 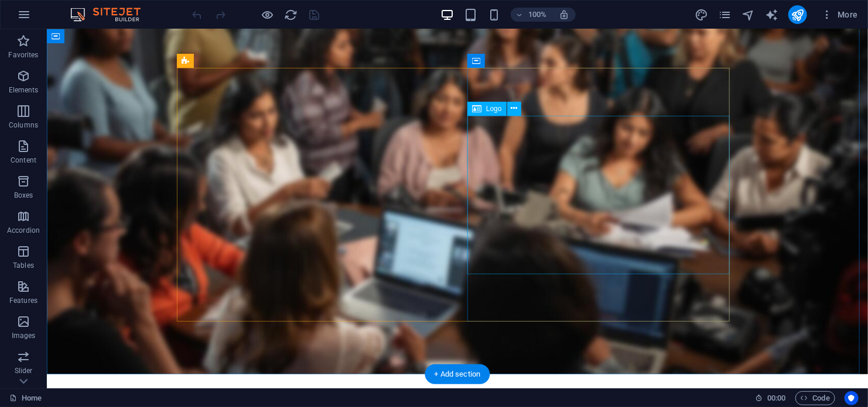 I want to click on p: Favorites, so click(x=23, y=55).